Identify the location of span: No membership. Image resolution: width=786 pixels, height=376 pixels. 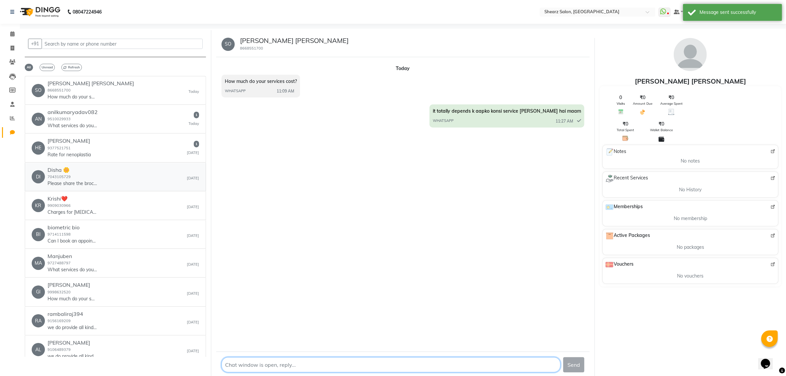
(691, 218).